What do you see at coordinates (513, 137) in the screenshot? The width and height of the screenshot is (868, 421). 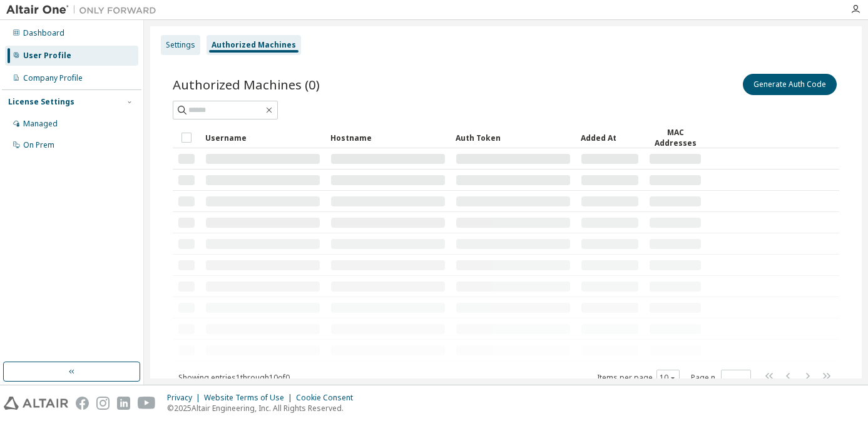 I see `div: Auth Token` at bounding box center [513, 137].